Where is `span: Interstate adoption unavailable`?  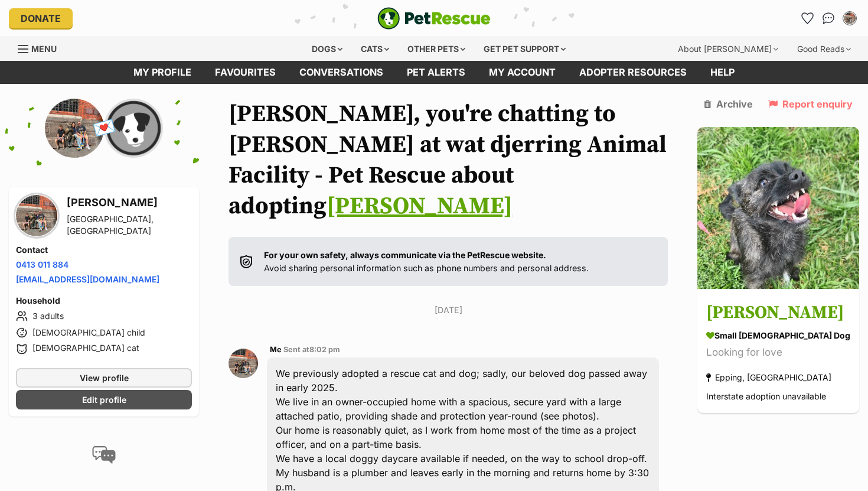 span: Interstate adoption unavailable is located at coordinates (766, 396).